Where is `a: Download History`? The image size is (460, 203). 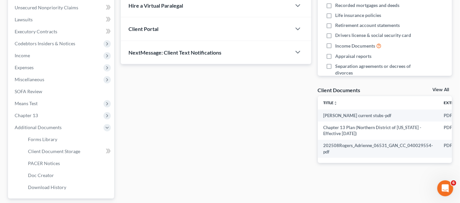
a: Download History is located at coordinates (68, 187).